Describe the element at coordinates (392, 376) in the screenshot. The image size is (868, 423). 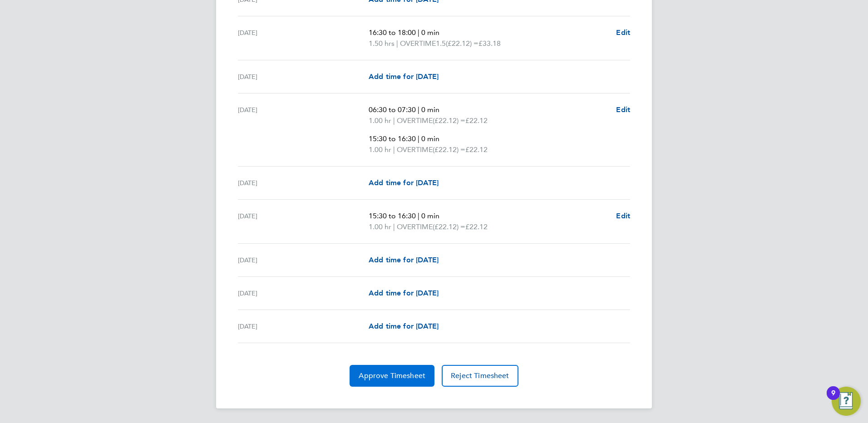
I see `button: Approve Timesheet` at that location.